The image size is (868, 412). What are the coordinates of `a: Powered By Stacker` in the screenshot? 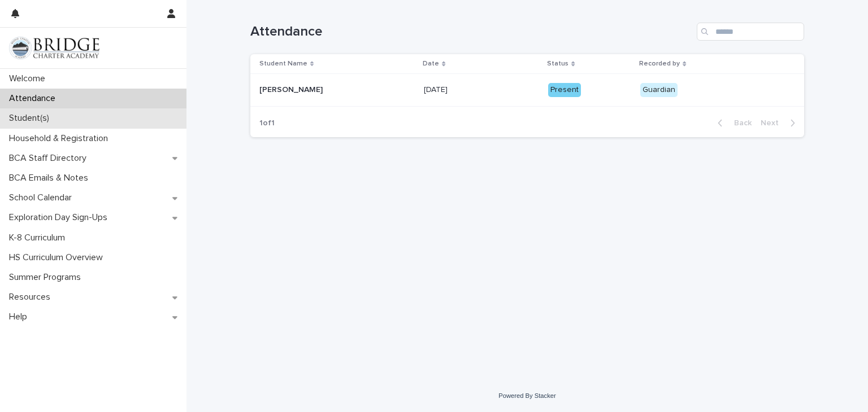 It's located at (527, 396).